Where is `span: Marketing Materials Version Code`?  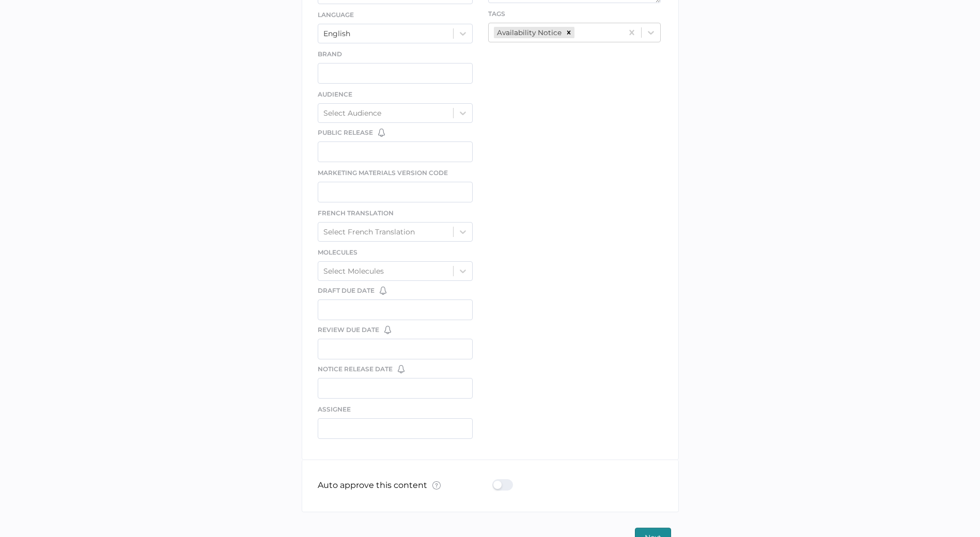
span: Marketing Materials Version Code is located at coordinates (383, 172).